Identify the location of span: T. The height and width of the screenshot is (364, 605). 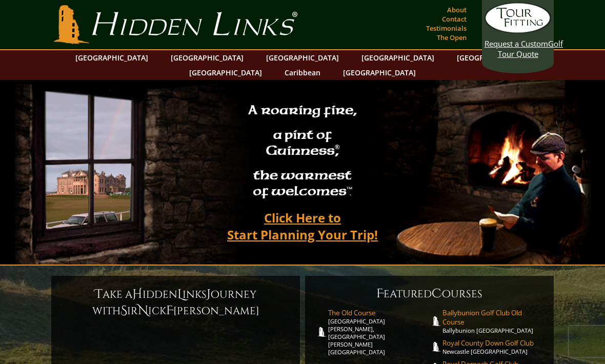
(99, 294).